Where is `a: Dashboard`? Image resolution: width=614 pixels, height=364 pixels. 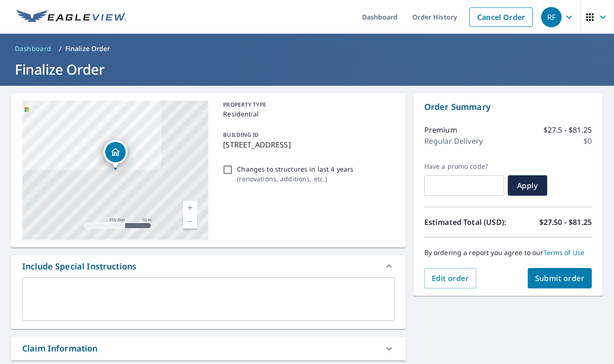
a: Dashboard is located at coordinates (33, 48).